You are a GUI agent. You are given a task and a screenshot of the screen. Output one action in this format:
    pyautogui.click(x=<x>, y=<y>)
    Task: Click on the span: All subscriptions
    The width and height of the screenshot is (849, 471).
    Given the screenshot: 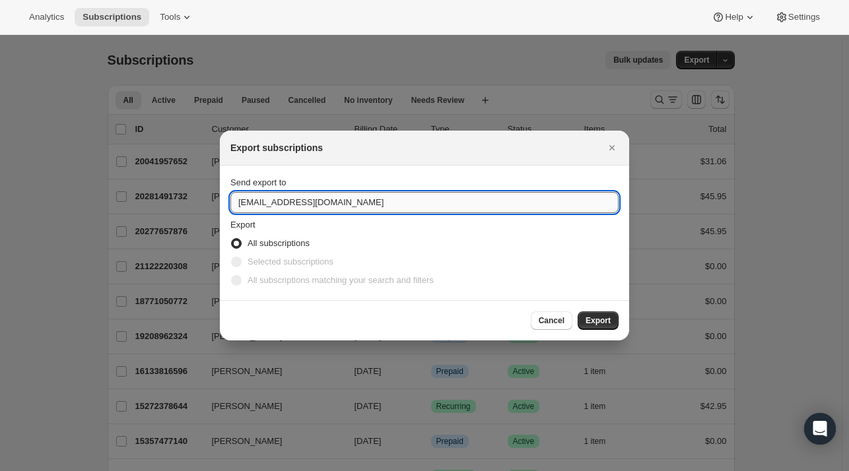 What is the action you would take?
    pyautogui.click(x=278, y=243)
    